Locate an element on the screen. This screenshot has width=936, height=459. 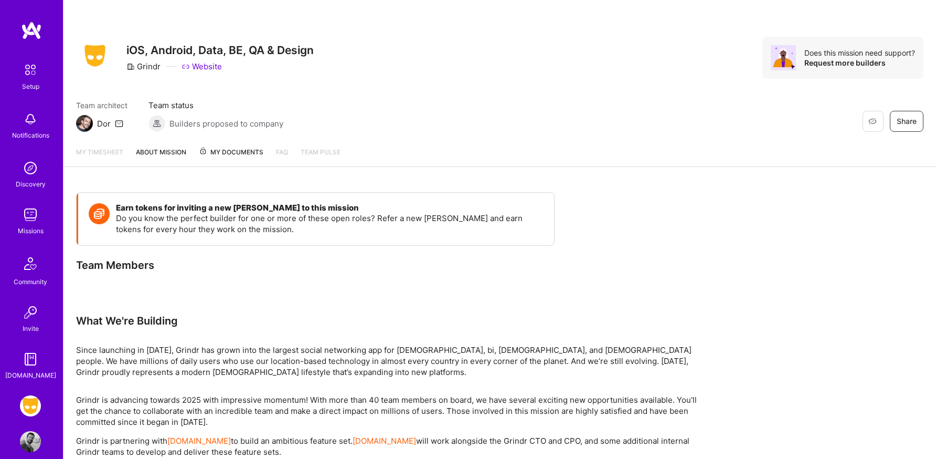
div: Community is located at coordinates (30, 281).